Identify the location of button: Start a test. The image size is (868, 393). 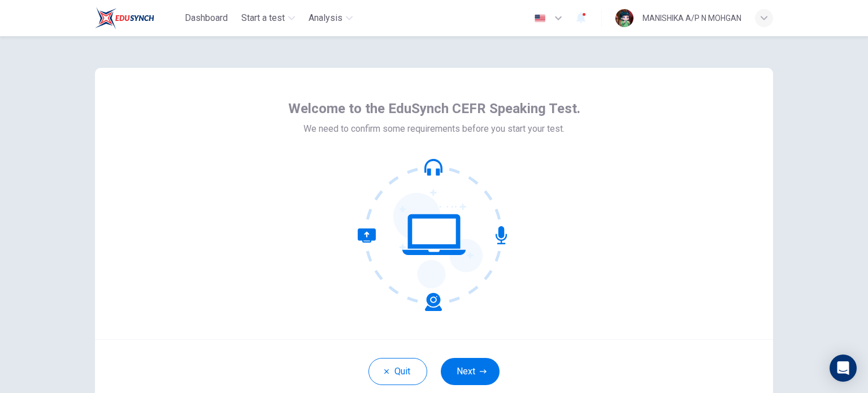
(268, 18).